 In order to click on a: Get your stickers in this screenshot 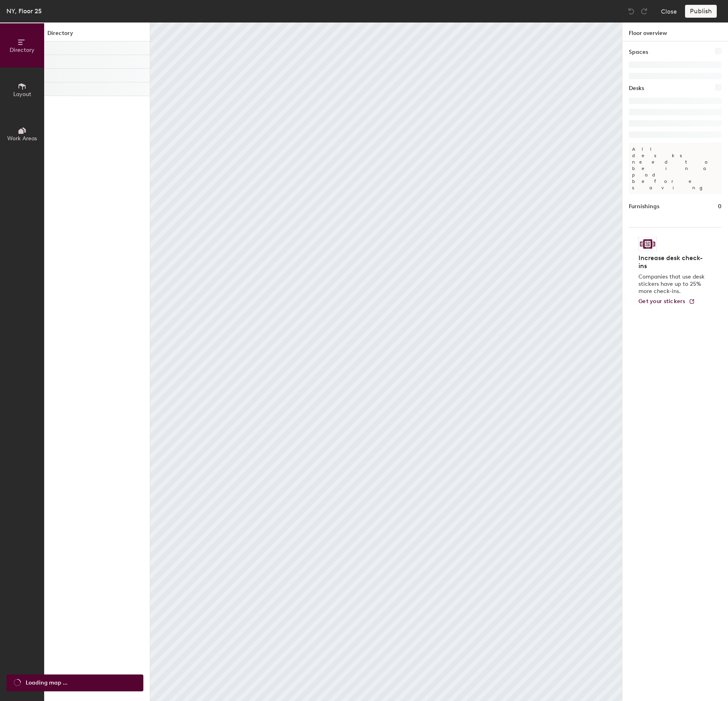, I will do `click(666, 301)`.